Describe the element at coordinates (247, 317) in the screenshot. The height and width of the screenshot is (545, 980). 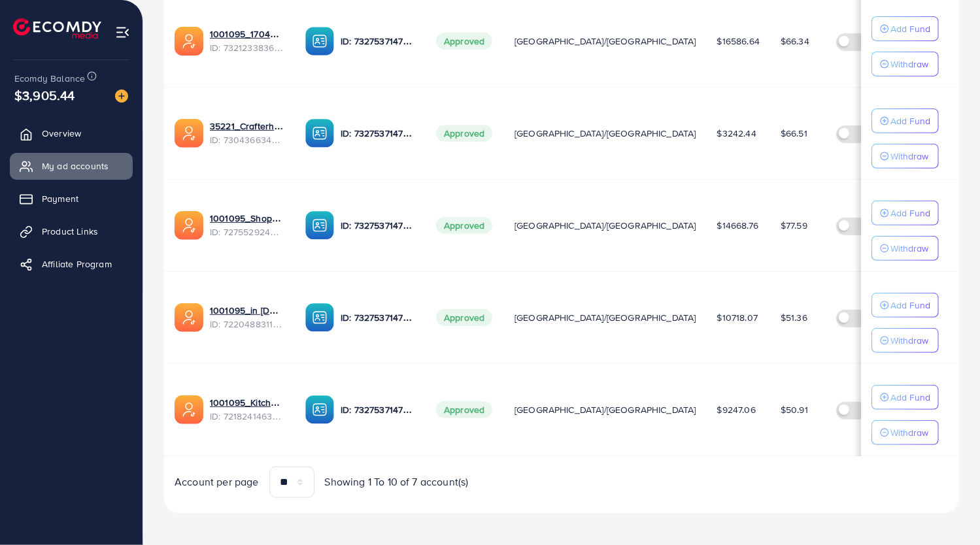
I see `div: <span class='underline'>1001095_in vogue.pk_1681150971525</span></br>7220488311670947841` at that location.